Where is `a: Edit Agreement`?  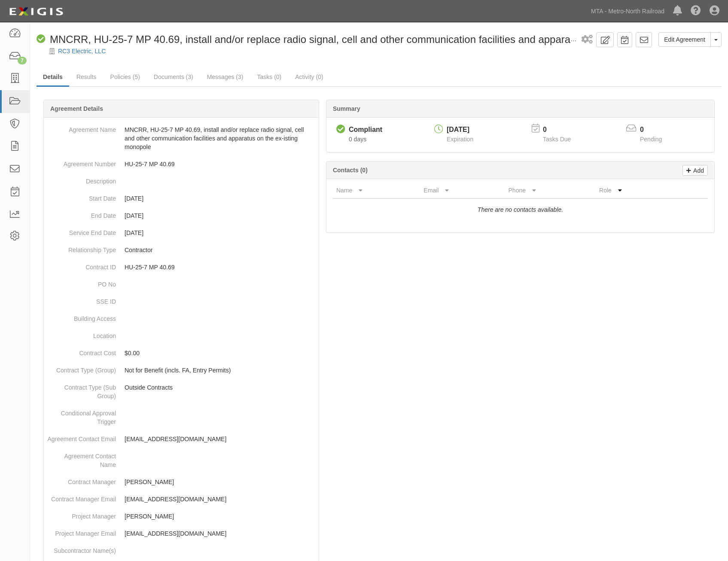 a: Edit Agreement is located at coordinates (684, 39).